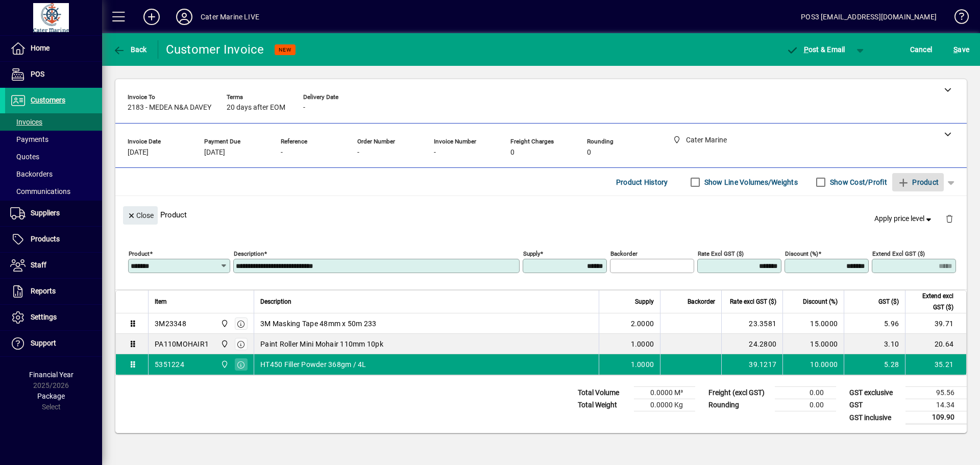 The width and height of the screenshot is (980, 465). What do you see at coordinates (53, 74) in the screenshot?
I see `a: POS` at bounding box center [53, 74].